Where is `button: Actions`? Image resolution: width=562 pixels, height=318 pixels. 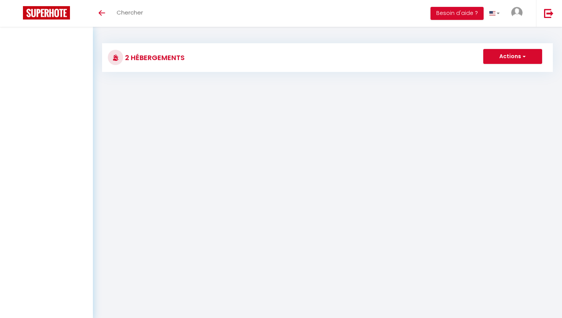 button: Actions is located at coordinates (513, 57).